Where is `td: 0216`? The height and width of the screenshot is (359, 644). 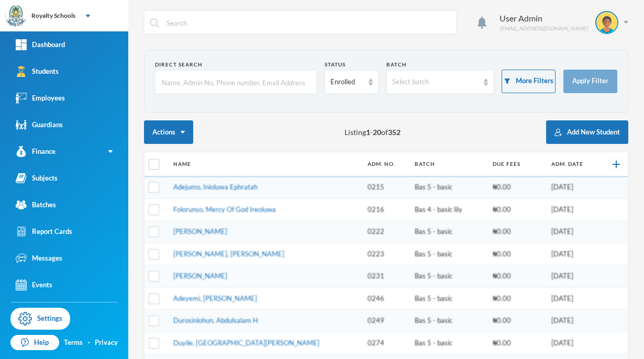 td: 0216 is located at coordinates (386, 209).